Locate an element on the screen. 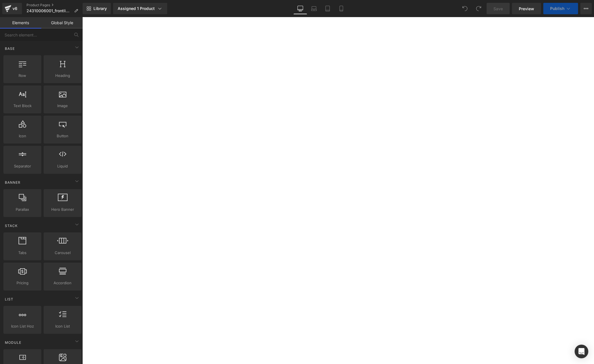 Image resolution: width=594 pixels, height=364 pixels. span: Text Block is located at coordinates (22, 106).